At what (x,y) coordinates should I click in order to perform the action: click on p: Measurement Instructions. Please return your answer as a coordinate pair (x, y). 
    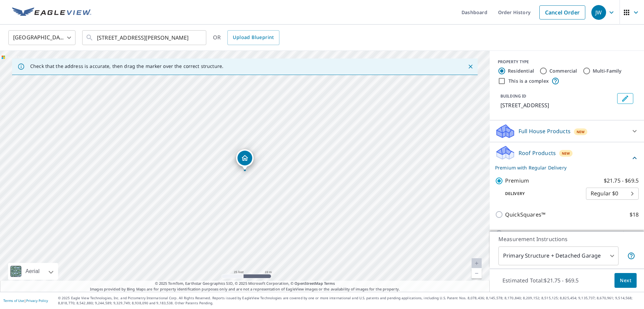
    Looking at the image, I should click on (567, 239).